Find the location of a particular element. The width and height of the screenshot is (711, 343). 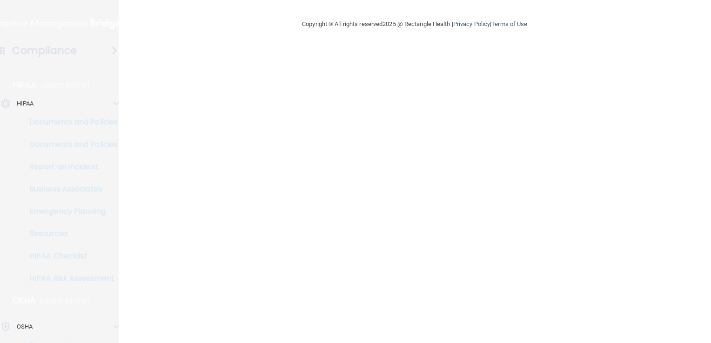

p: HIPAA Checklist is located at coordinates (69, 256).